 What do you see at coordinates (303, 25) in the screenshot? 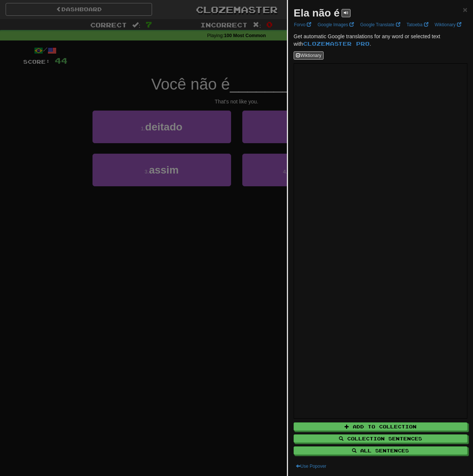
I see `a: Forvo` at bounding box center [303, 25].